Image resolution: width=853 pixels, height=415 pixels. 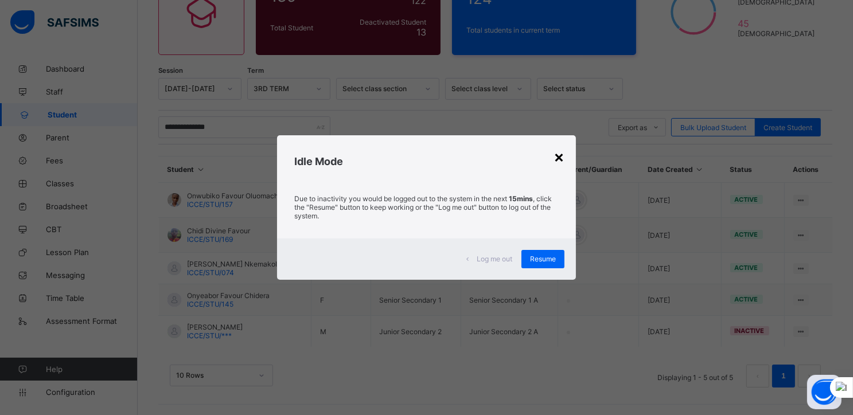 What do you see at coordinates (426, 161) in the screenshot?
I see `h2: Idle Mode` at bounding box center [426, 161].